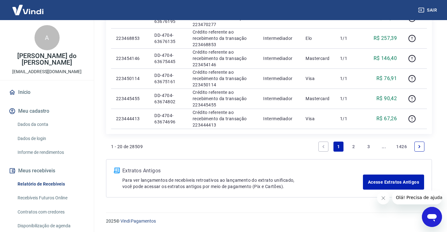  Describe the element at coordinates (130, 98) in the screenshot. I see `p: 223445455` at that location.